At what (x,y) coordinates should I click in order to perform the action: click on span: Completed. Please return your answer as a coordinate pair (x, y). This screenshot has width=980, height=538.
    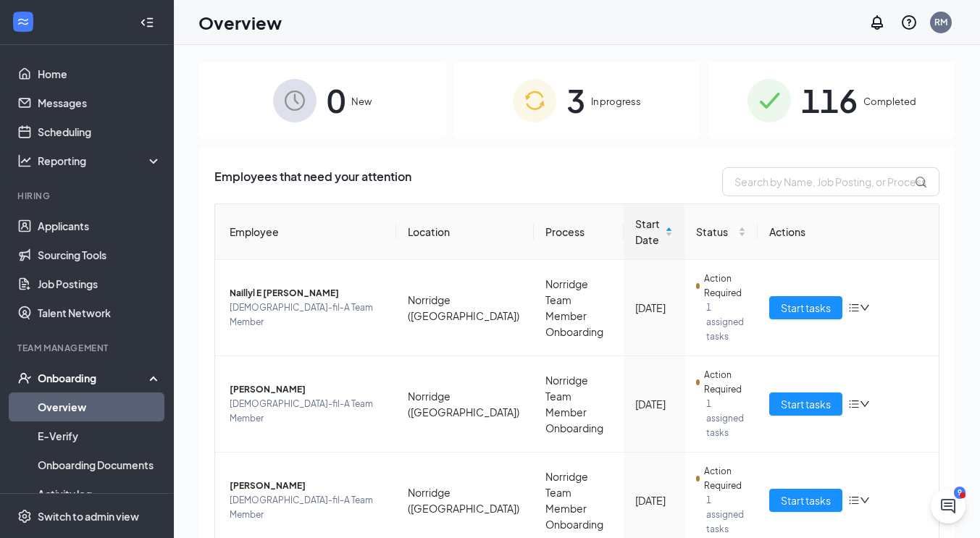
    Looking at the image, I should click on (889, 101).